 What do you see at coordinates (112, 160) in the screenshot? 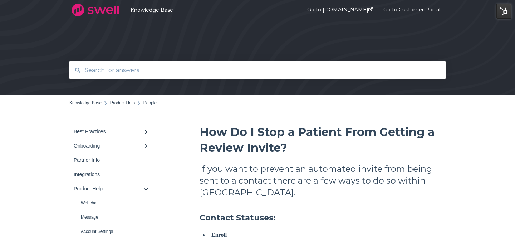
I see `a: Partner Info` at bounding box center [112, 160].